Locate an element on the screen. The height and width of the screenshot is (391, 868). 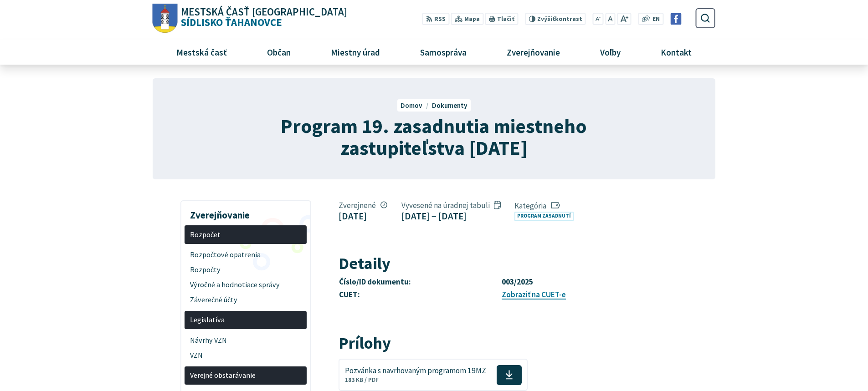
a: Voľby is located at coordinates (611, 52).